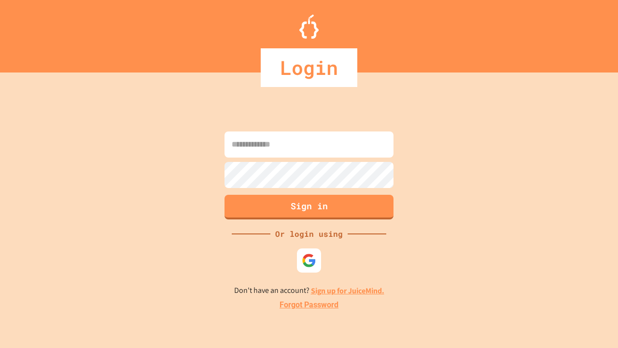 The image size is (618, 348). What do you see at coordinates (348, 290) in the screenshot?
I see `a: Sign up for JuiceMind.` at bounding box center [348, 290].